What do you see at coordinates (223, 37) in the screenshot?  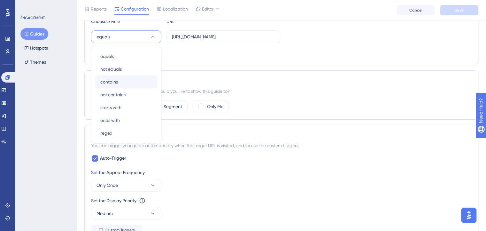 I see `input: yourwebsite.com/path` at bounding box center [223, 37].